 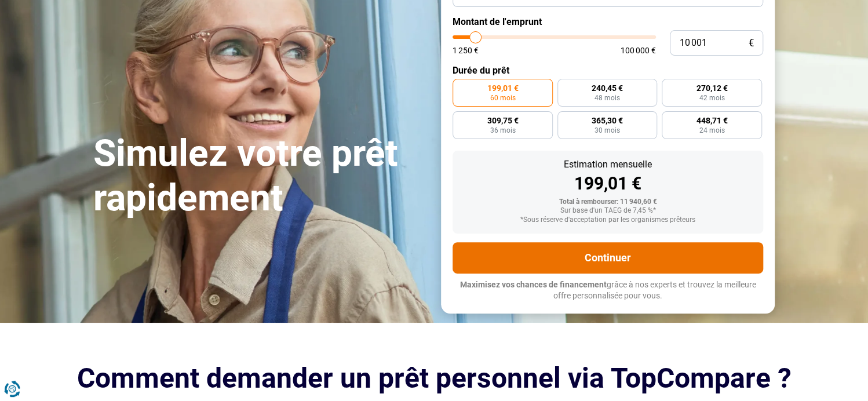 I want to click on span: 24 mois, so click(x=712, y=131).